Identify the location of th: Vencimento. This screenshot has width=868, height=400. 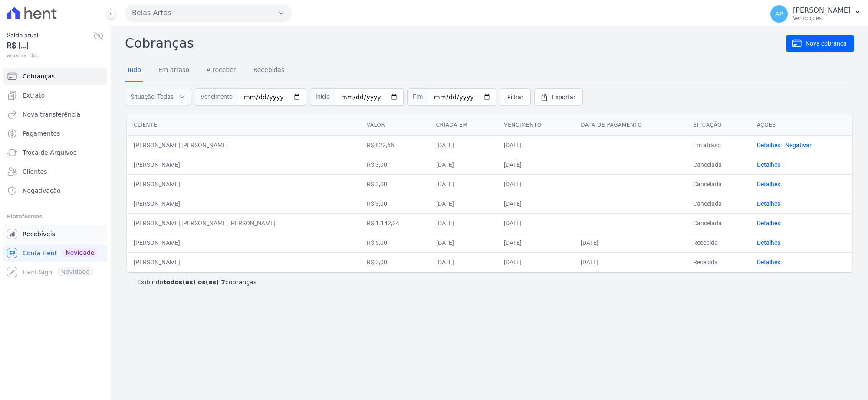
(535, 125).